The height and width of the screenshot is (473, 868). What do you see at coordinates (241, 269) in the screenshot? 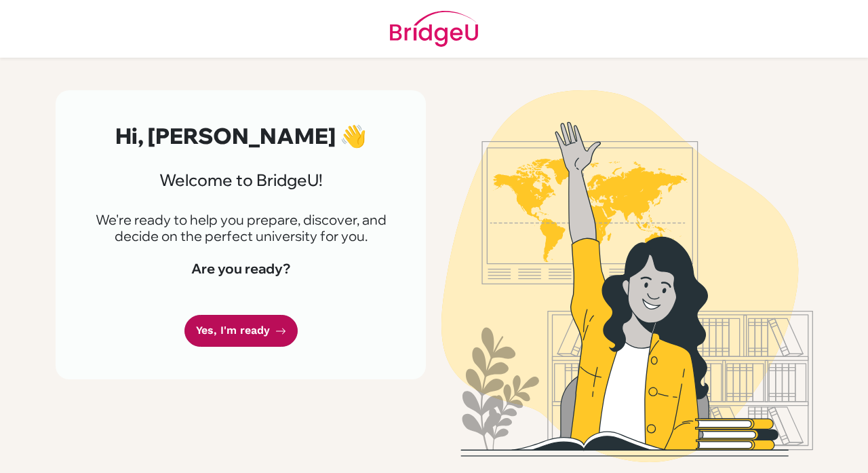
I see `h4: Are you ready?` at bounding box center [241, 269].